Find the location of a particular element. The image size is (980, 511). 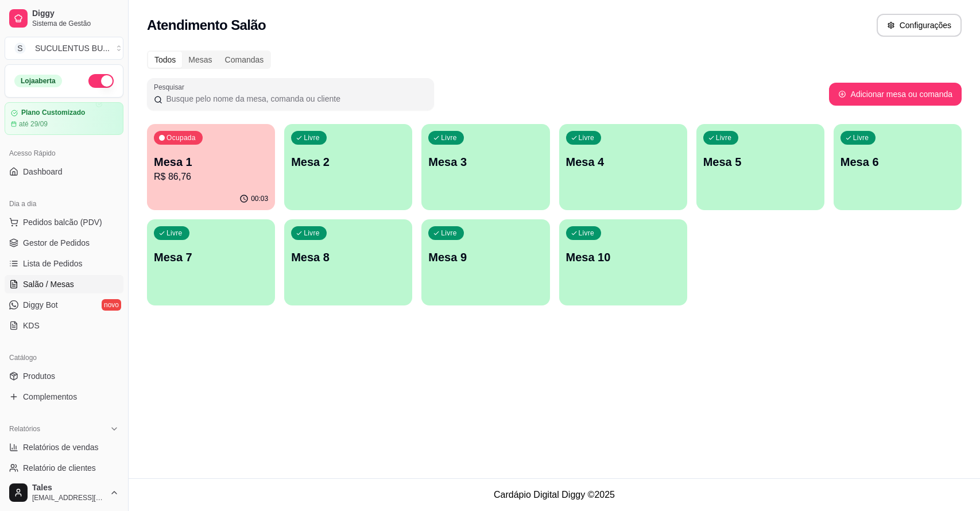

p: Mesa 6 is located at coordinates (898, 161).